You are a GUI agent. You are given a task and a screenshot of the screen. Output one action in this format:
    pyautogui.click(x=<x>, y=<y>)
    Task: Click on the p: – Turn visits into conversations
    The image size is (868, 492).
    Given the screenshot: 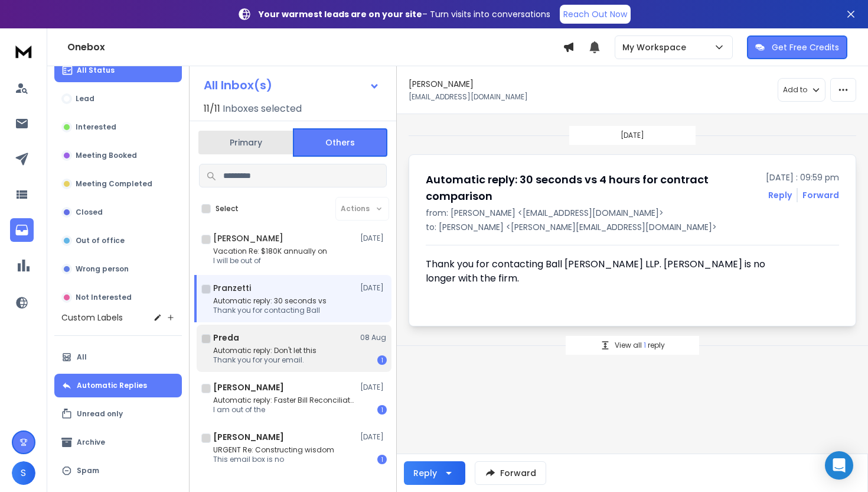 What is the action you would take?
    pyautogui.click(x=405, y=14)
    